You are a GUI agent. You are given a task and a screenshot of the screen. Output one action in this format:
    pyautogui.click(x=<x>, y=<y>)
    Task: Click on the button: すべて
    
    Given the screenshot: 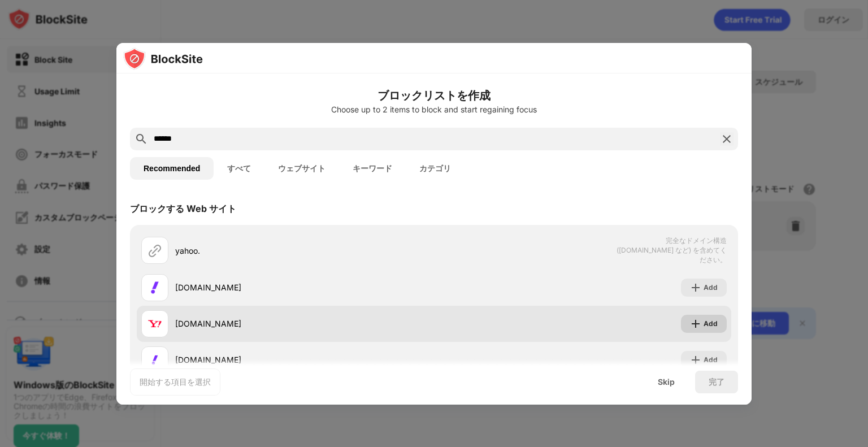 What is the action you would take?
    pyautogui.click(x=239, y=168)
    